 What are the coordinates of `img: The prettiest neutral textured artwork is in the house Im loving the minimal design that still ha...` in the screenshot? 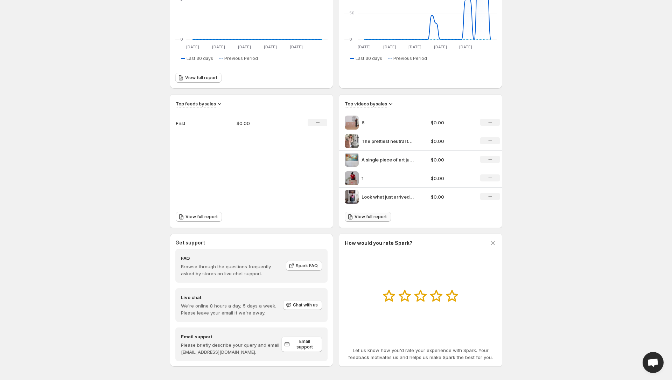 It's located at (352, 141).